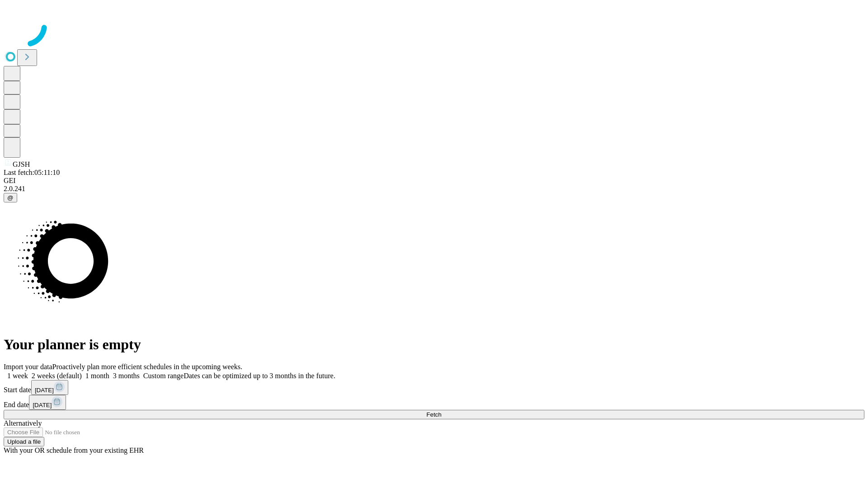 The height and width of the screenshot is (488, 868). I want to click on span: Dates can be optimized up to 3 months in the future., so click(259, 376).